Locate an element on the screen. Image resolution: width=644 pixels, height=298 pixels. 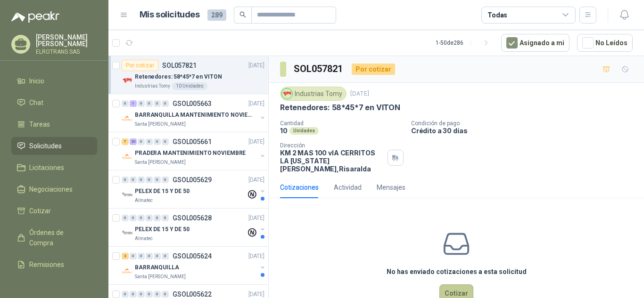
div: 7 is located at coordinates (125, 141).